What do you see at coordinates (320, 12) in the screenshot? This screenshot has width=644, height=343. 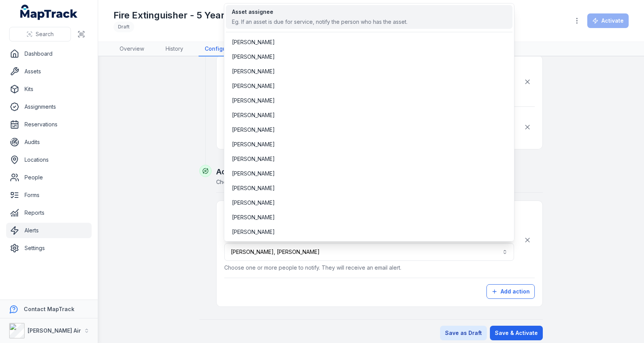 I see `div: Asset assignee` at bounding box center [320, 12].